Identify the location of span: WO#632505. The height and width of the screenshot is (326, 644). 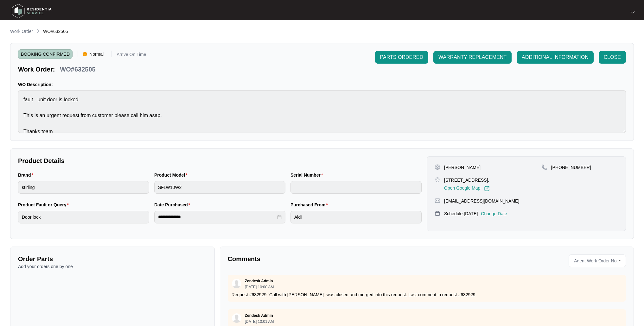
(55, 31).